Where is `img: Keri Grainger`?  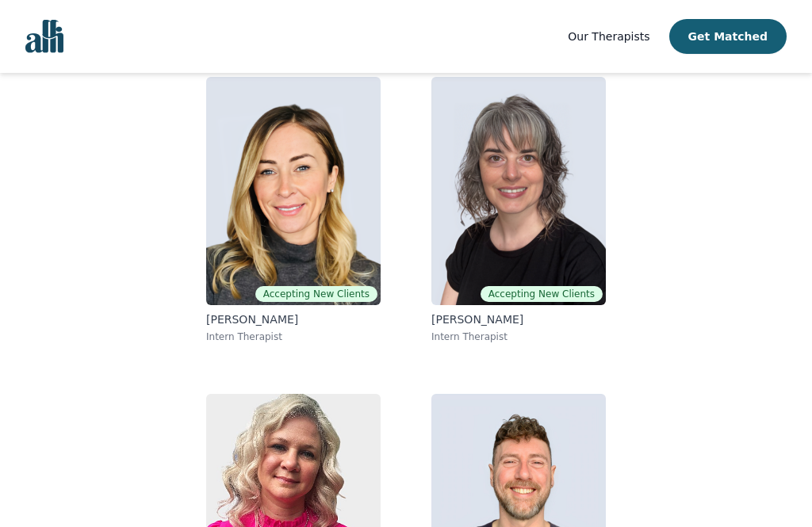
img: Keri Grainger is located at coordinates (294, 191).